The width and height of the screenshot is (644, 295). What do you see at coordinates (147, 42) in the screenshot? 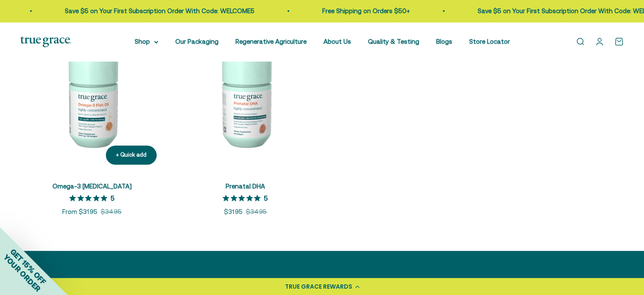
I see `summary: Shop` at bounding box center [147, 42].